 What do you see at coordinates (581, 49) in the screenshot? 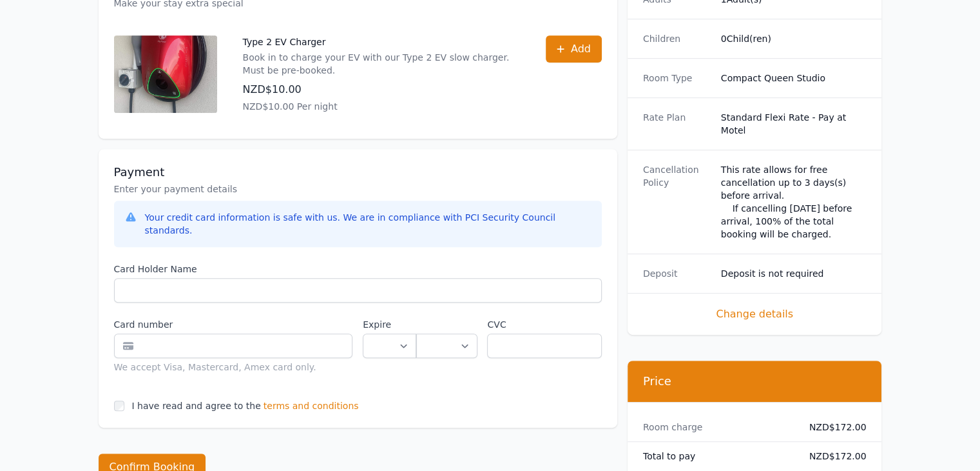
I see `span: Add` at bounding box center [581, 49].